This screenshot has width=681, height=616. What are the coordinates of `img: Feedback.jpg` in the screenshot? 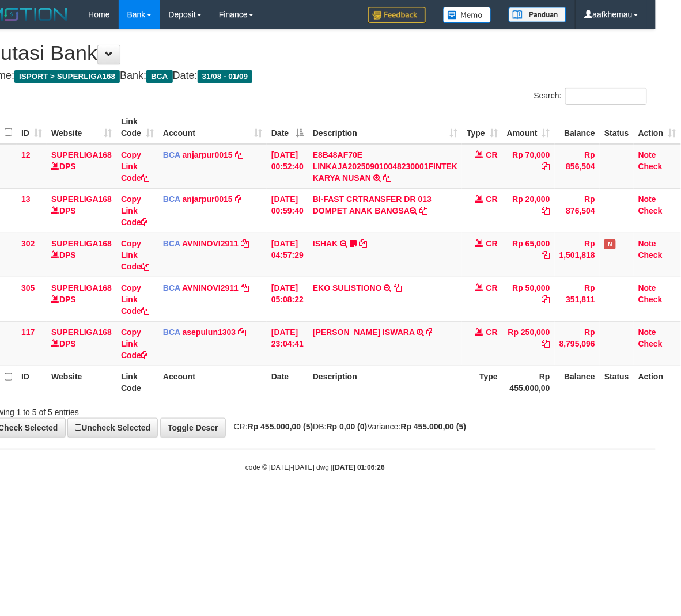 It's located at (397, 15).